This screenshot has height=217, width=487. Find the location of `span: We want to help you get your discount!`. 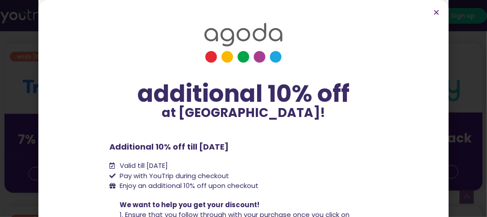

span: We want to help you get your discount! is located at coordinates (189, 204).